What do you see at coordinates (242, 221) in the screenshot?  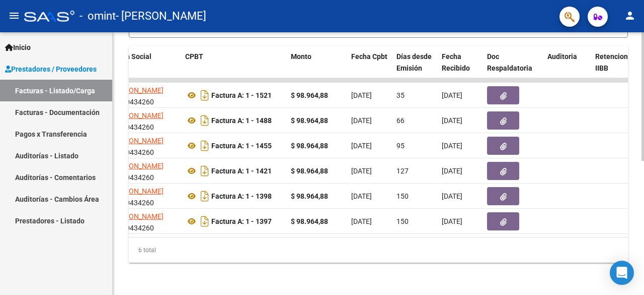 I see `strong: Factura A: 1 - 1397` at bounding box center [242, 221].